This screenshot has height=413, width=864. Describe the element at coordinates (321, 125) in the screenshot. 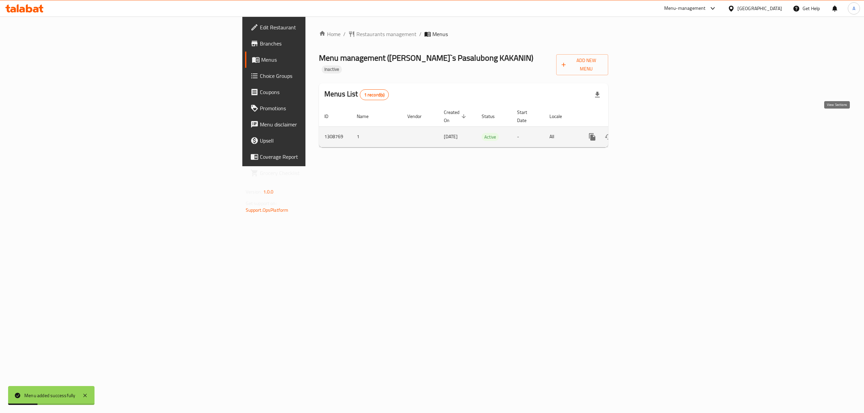

I see `span: Menu disclaimer` at that location.